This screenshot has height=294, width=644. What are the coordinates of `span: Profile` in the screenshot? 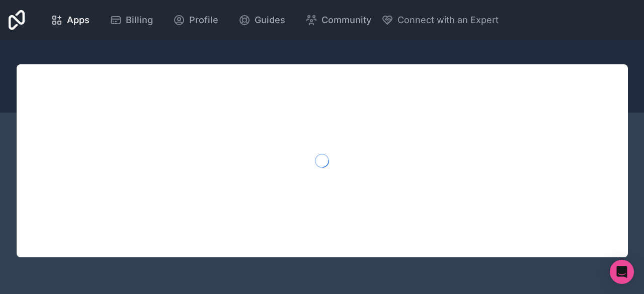 It's located at (204, 20).